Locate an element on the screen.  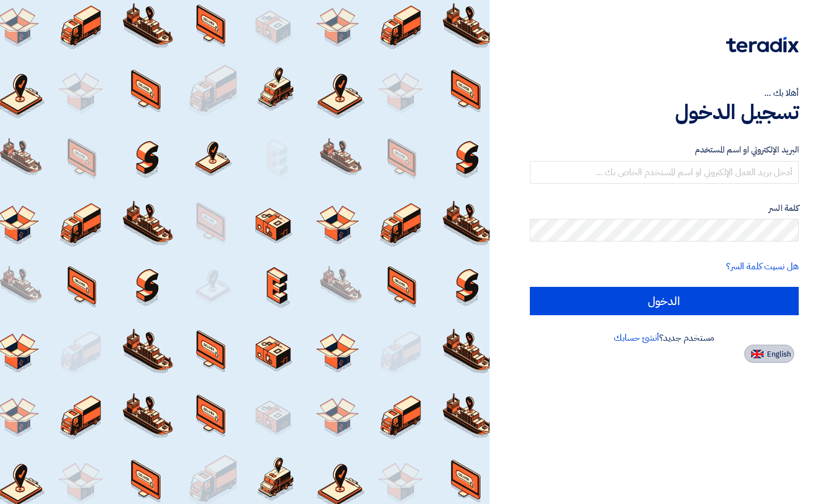
input: أدخل بريد العمل الإلكتروني او اسم المستخدم الخاص بك ... is located at coordinates (664, 173).